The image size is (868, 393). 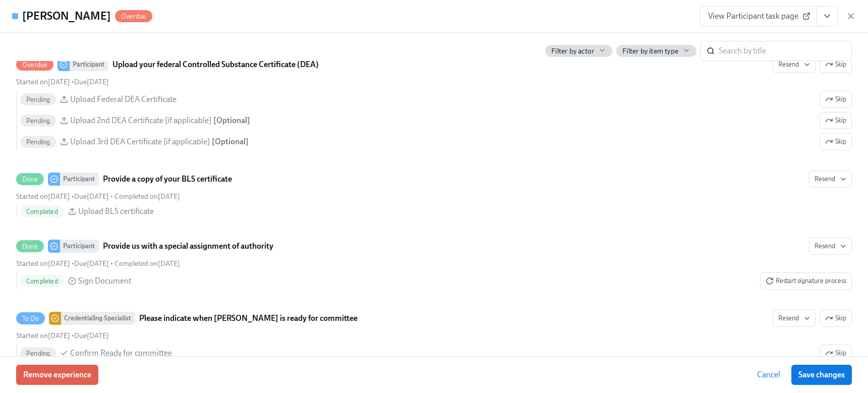 What do you see at coordinates (121, 353) in the screenshot?
I see `span: Confirm Ready for committee` at bounding box center [121, 353].